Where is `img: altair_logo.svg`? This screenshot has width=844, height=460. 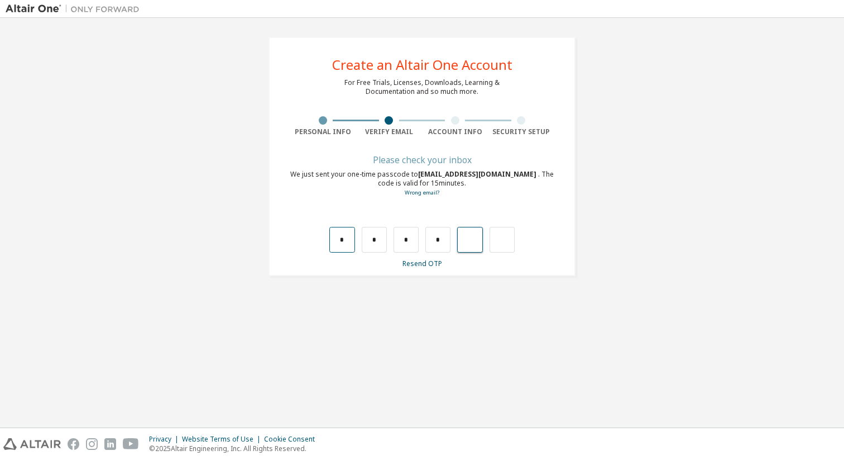
img: altair_logo.svg is located at coordinates (32, 443).